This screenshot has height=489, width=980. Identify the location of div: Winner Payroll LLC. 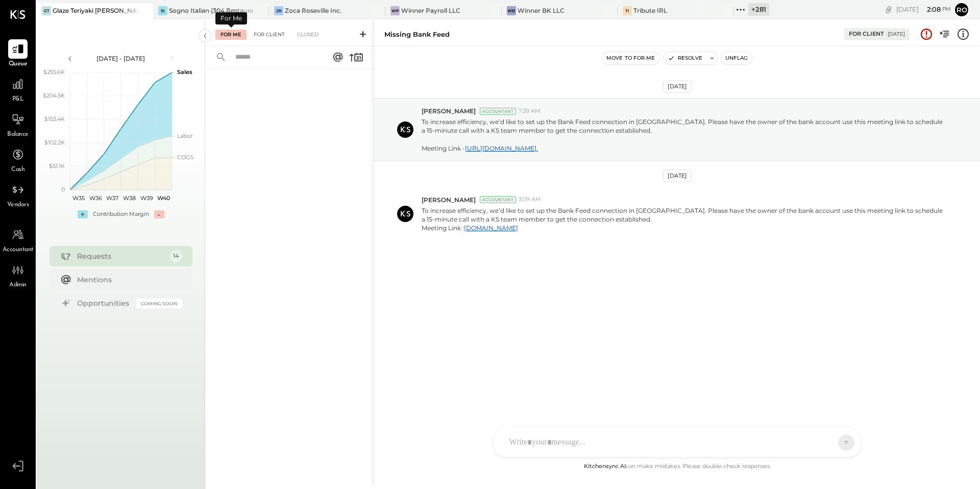
(431, 10).